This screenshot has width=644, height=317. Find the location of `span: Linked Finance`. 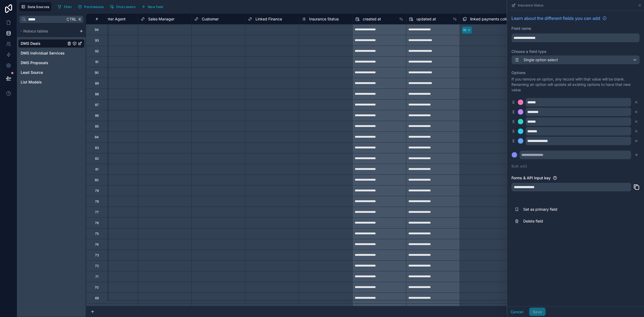

span: Linked Finance is located at coordinates (269, 19).